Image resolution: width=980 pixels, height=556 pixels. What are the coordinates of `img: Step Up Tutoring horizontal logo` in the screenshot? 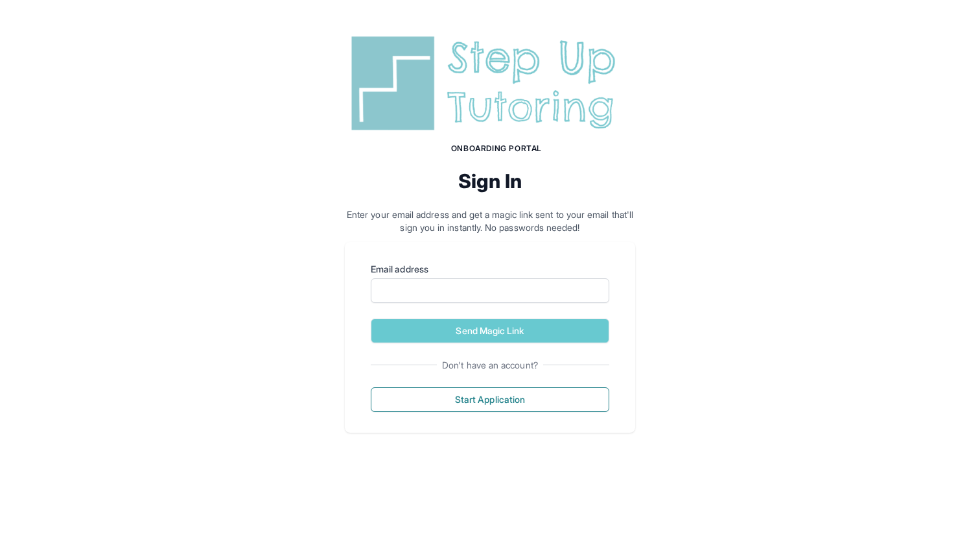 It's located at (490, 83).